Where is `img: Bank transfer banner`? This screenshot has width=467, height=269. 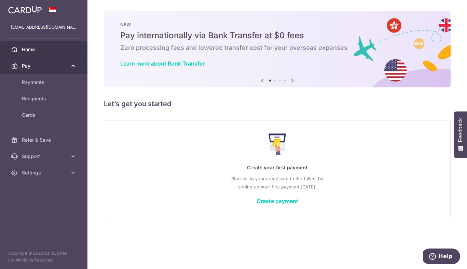
img: Bank transfer banner is located at coordinates (277, 49).